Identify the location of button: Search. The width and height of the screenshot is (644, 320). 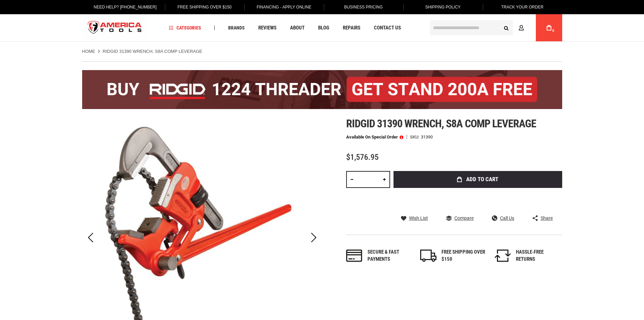
(507, 28).